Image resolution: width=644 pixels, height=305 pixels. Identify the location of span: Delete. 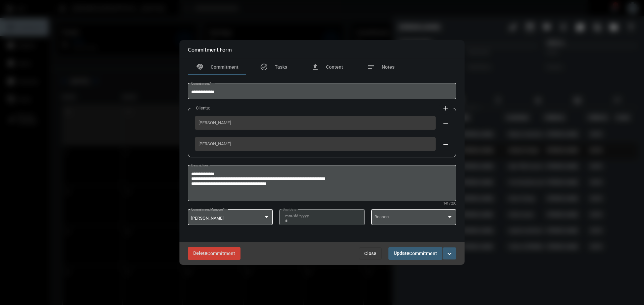
(214, 253).